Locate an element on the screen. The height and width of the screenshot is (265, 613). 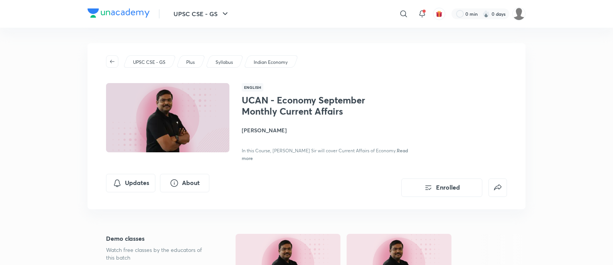
p: UPSC CSE - GS is located at coordinates (149, 62).